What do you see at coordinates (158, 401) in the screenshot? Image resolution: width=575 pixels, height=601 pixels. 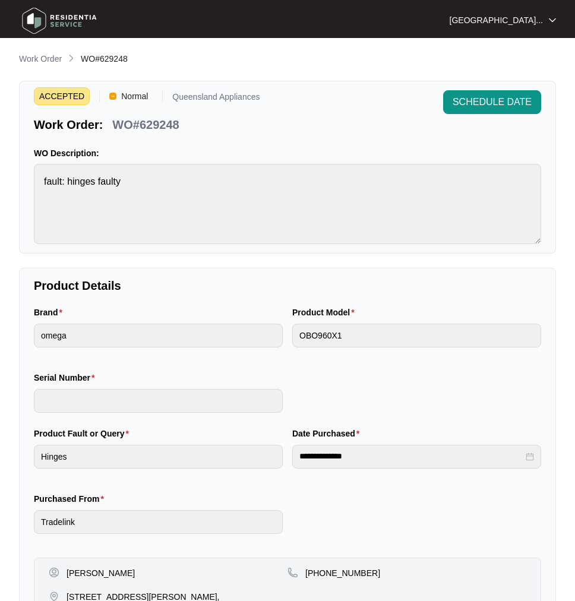 I see `input: Serial Number` at bounding box center [158, 401].